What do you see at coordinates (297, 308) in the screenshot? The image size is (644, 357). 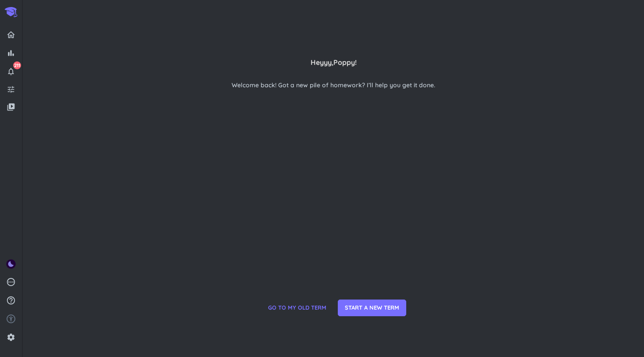 I see `span: GO TO MY OLD TERM` at bounding box center [297, 308].